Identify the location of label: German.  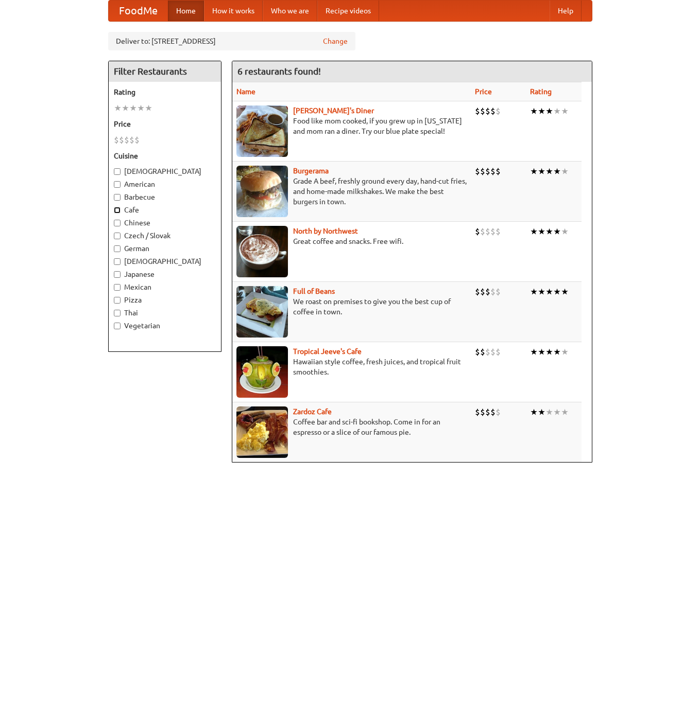
(165, 248).